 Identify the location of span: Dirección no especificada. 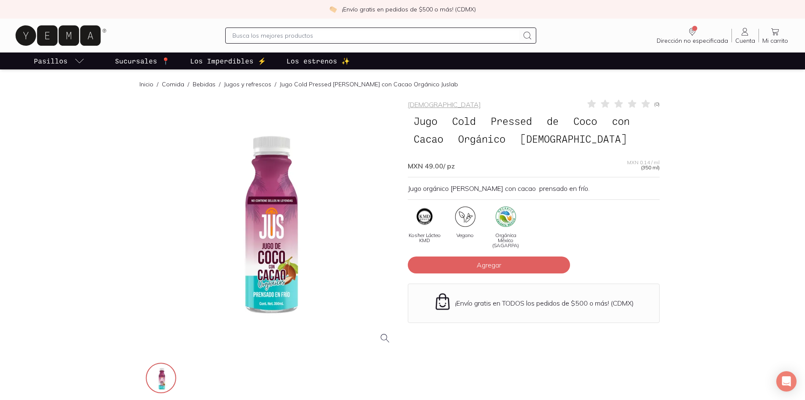
(693, 41).